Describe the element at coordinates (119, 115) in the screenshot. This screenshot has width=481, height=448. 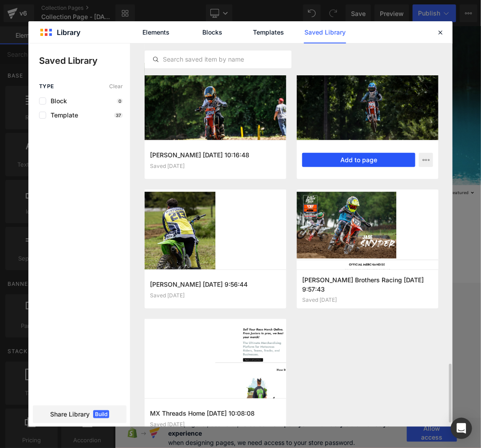
I see `p: 37` at that location.